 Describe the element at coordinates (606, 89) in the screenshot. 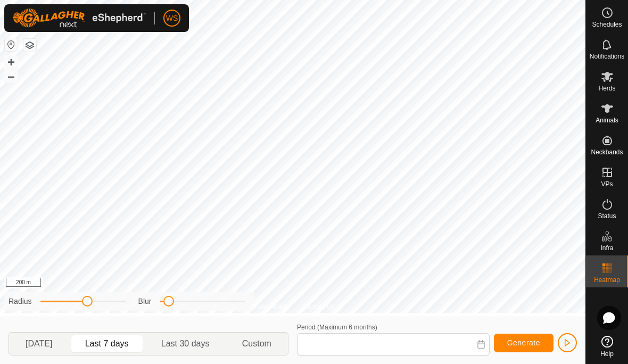

I see `span: Herds` at that location.